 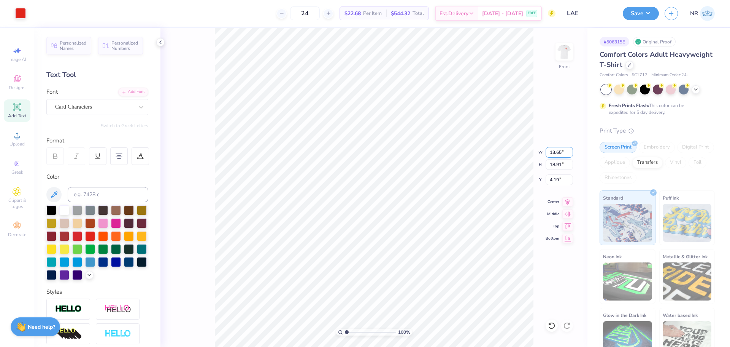 What do you see at coordinates (418, 13) in the screenshot?
I see `span: Total` at bounding box center [418, 13].